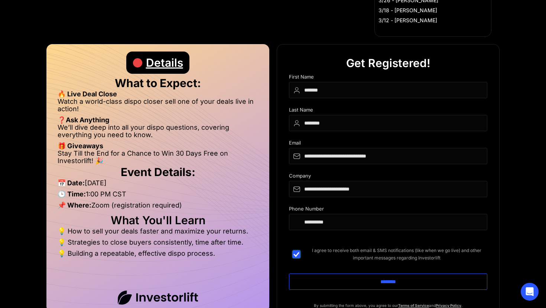  Describe the element at coordinates (448, 306) in the screenshot. I see `strong: Privacy Policy` at that location.